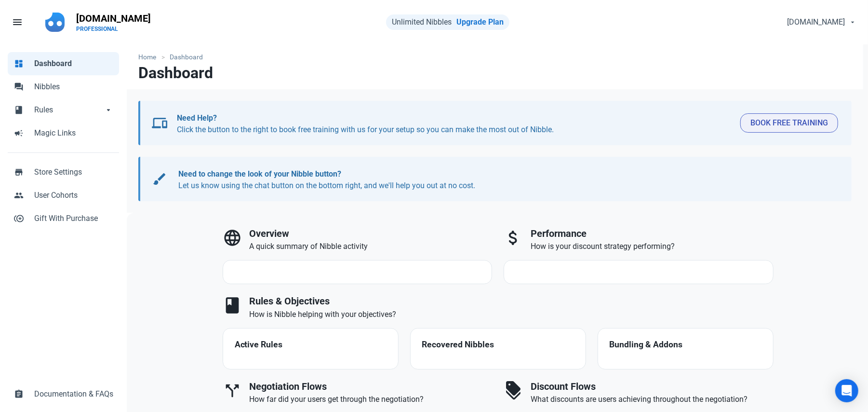 The width and height of the screenshot is (868, 412). I want to click on h3: Performance, so click(653, 234).